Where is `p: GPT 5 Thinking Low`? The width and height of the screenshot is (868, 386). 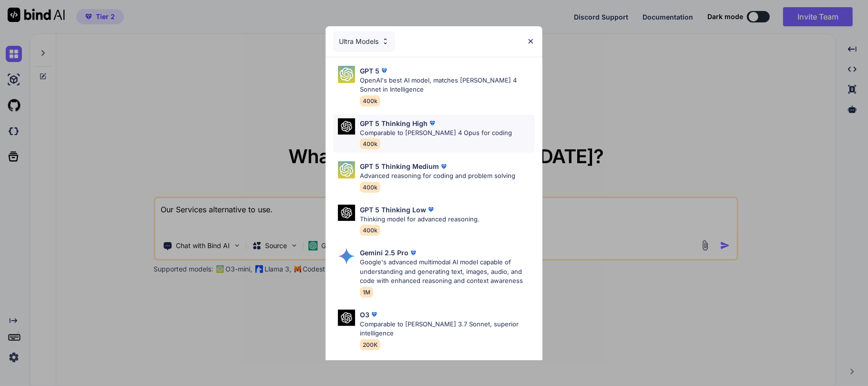 p: GPT 5 Thinking Low is located at coordinates (393, 209).